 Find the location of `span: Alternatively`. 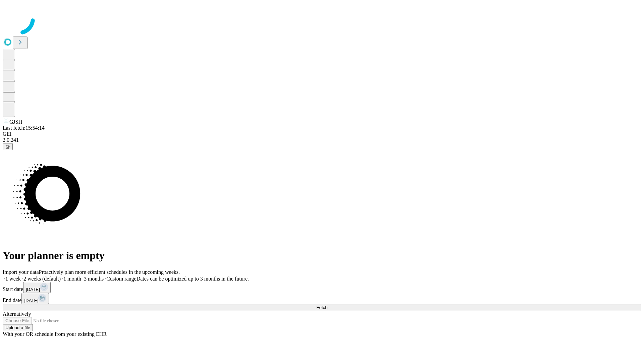

span: Alternatively is located at coordinates (17, 314).